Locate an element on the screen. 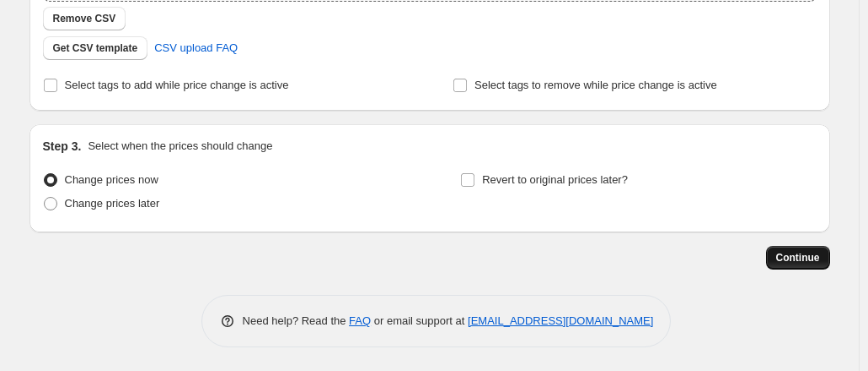 Image resolution: width=868 pixels, height=371 pixels. span: Change prices later is located at coordinates (112, 203).